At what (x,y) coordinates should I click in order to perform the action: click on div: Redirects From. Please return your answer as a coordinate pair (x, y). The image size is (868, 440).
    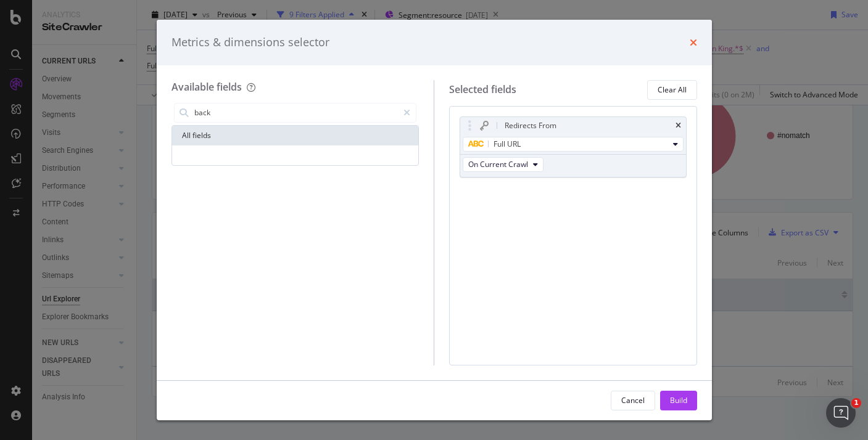
    Looking at the image, I should click on (530, 126).